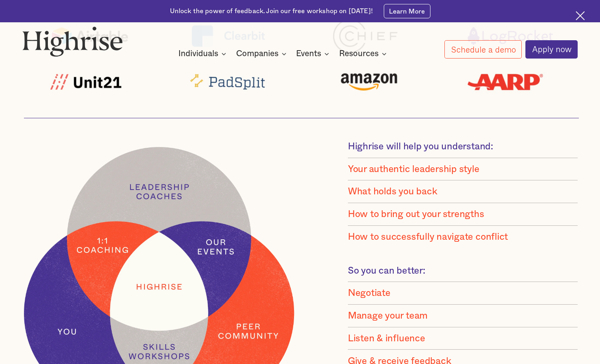 Image resolution: width=600 pixels, height=364 pixels. What do you see at coordinates (416, 215) in the screenshot?
I see `div: How to bring out your strengths` at bounding box center [416, 215].